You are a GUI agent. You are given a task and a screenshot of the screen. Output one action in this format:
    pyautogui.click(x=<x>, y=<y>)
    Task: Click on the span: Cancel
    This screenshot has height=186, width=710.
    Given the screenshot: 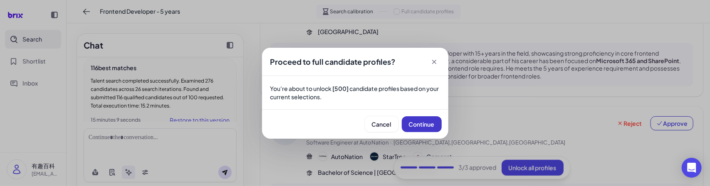 What is the action you would take?
    pyautogui.click(x=382, y=124)
    